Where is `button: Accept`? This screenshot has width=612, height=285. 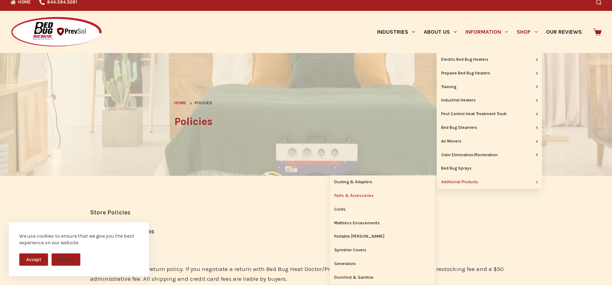
button: Accept is located at coordinates (34, 259).